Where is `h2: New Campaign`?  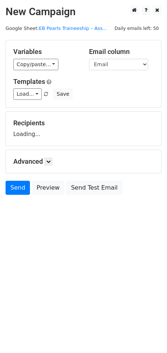
h2: New Campaign is located at coordinates (83, 12).